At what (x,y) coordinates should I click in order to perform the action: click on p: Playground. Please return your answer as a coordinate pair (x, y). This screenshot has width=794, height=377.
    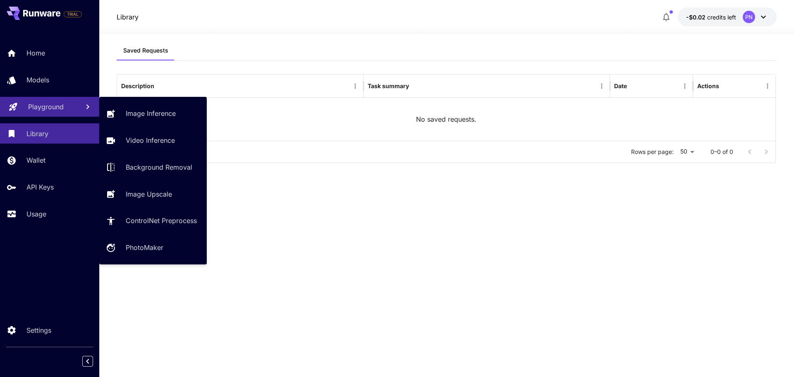
    Looking at the image, I should click on (46, 107).